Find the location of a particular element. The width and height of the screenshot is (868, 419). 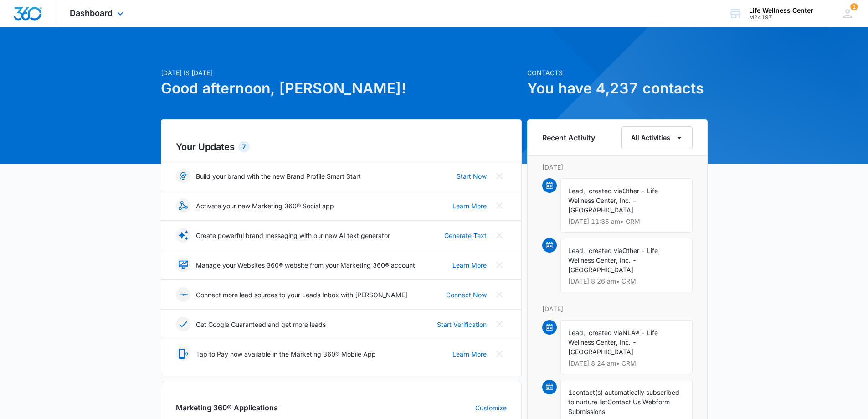

a: Connect Now is located at coordinates (466, 295).